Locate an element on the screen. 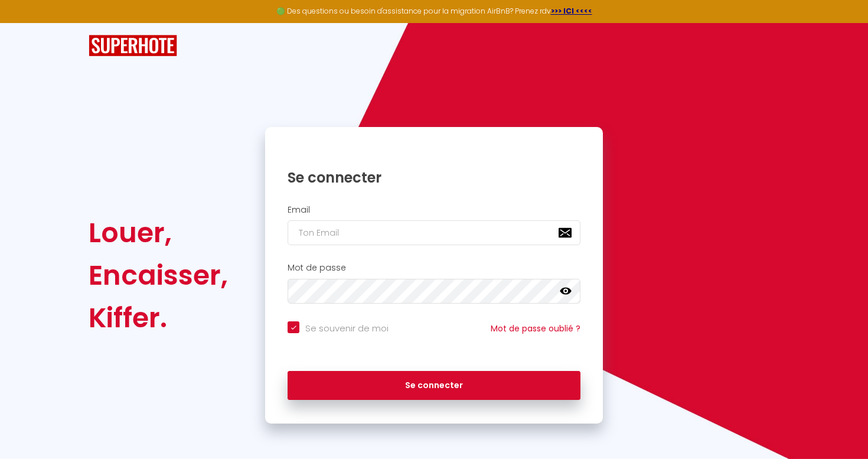 The image size is (868, 459). div: Kiffer. is located at coordinates (158, 318).